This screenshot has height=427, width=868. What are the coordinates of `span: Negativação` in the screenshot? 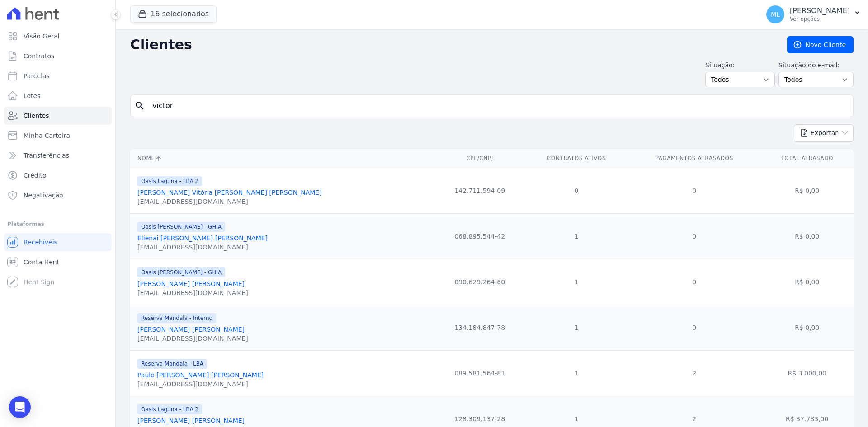 It's located at (43, 195).